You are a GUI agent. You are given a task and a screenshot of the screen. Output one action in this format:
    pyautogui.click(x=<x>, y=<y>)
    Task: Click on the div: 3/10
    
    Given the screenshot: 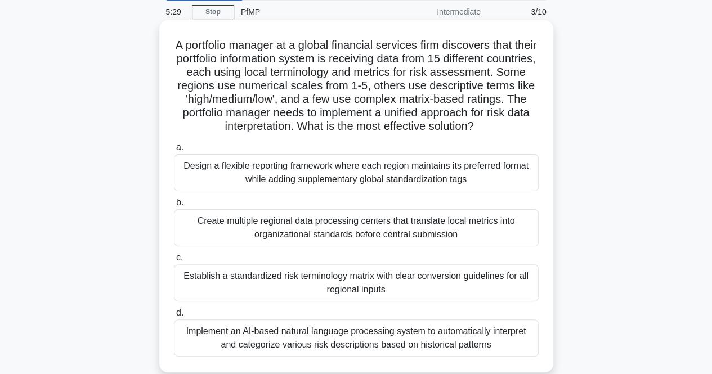 What is the action you would take?
    pyautogui.click(x=520, y=12)
    